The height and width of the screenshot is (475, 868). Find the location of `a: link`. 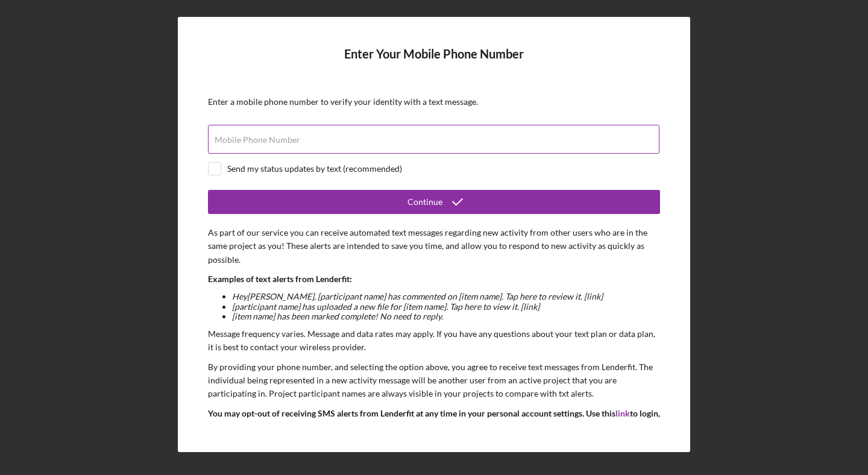

a: link is located at coordinates (623, 413).